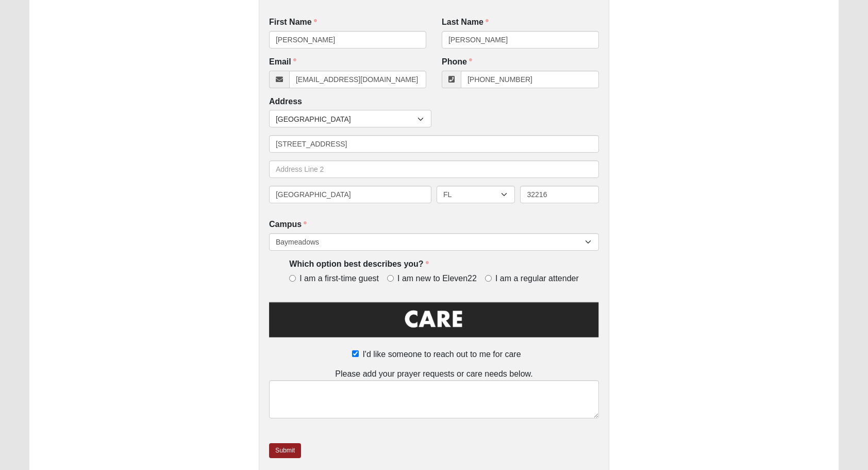 The width and height of the screenshot is (868, 470). I want to click on input: I am new to Eleven22, so click(390, 278).